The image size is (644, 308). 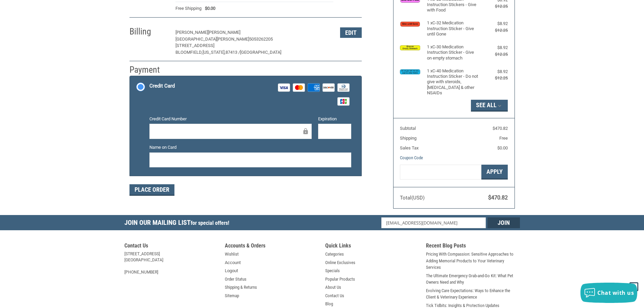 I want to click on button: See All, so click(x=489, y=105).